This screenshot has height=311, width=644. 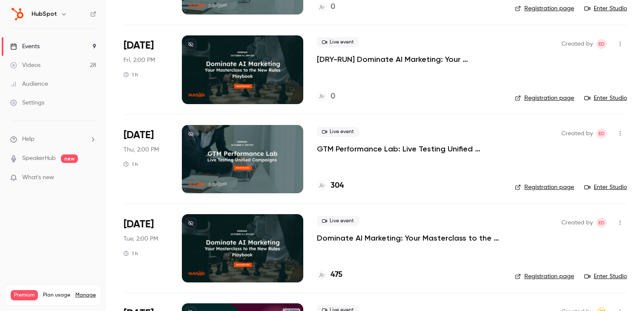 I want to click on span: Fri, 2:00 PM, so click(x=139, y=60).